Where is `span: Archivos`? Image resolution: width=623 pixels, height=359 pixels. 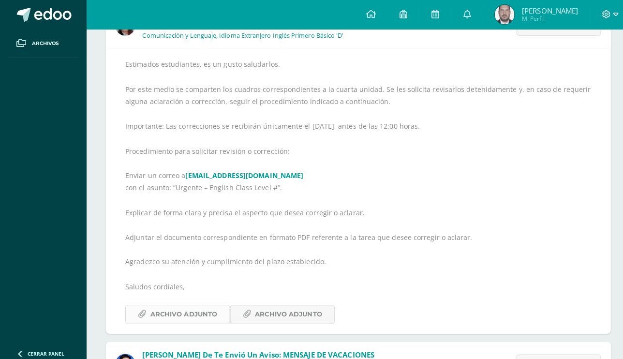
span: Archivos is located at coordinates (45, 43).